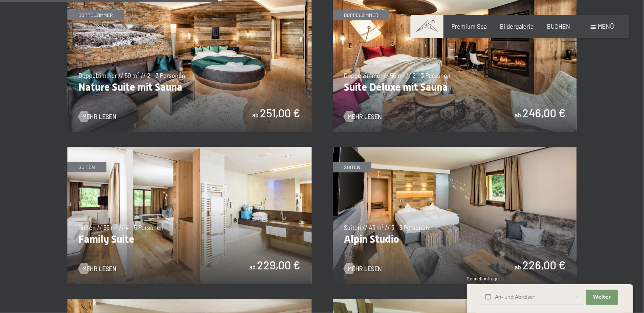 Image resolution: width=644 pixels, height=313 pixels. Describe the element at coordinates (469, 26) in the screenshot. I see `span: Premium Spa` at that location.